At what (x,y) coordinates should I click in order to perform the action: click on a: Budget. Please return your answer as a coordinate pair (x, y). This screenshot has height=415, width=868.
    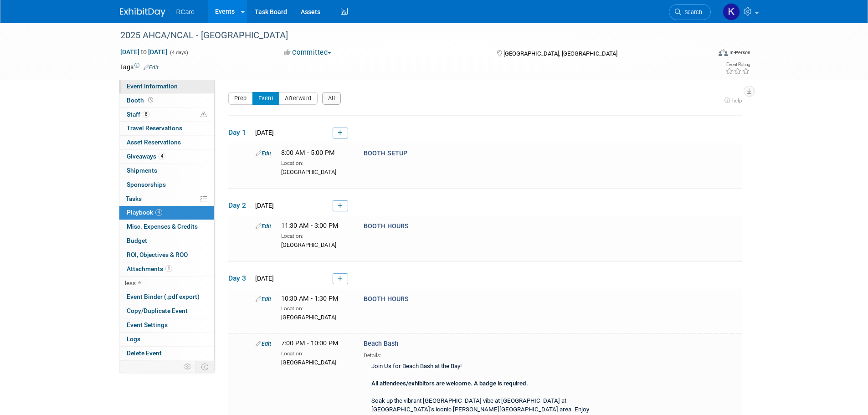
    Looking at the image, I should click on (167, 241).